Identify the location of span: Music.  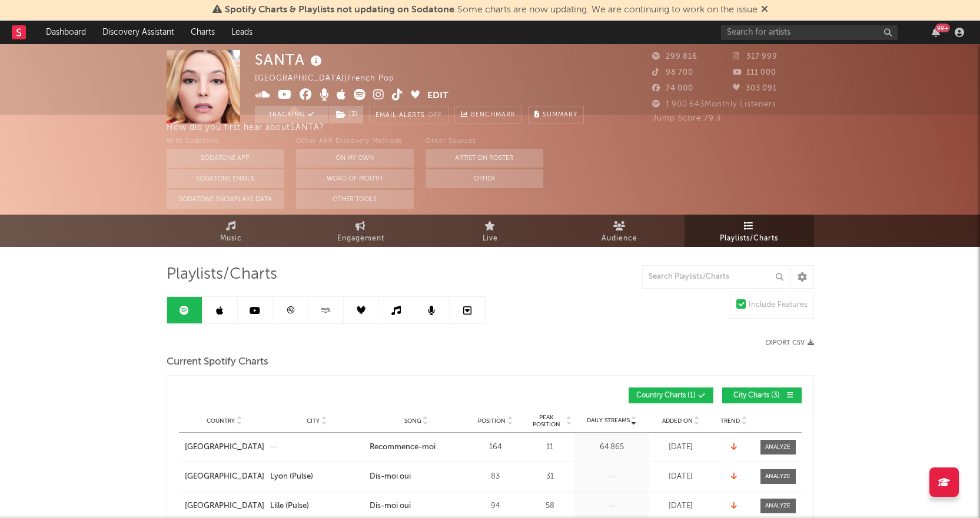
(231, 239).